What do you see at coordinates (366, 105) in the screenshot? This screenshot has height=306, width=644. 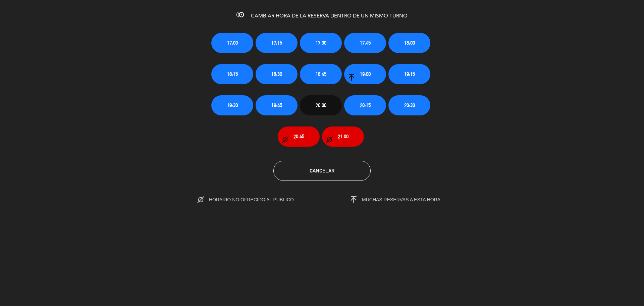 I see `span: 20:15` at bounding box center [366, 105].